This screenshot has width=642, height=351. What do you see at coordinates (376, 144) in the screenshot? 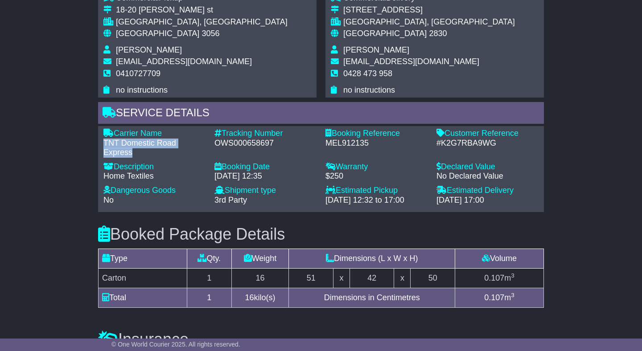
I see `div: MEL912135` at bounding box center [376, 144].